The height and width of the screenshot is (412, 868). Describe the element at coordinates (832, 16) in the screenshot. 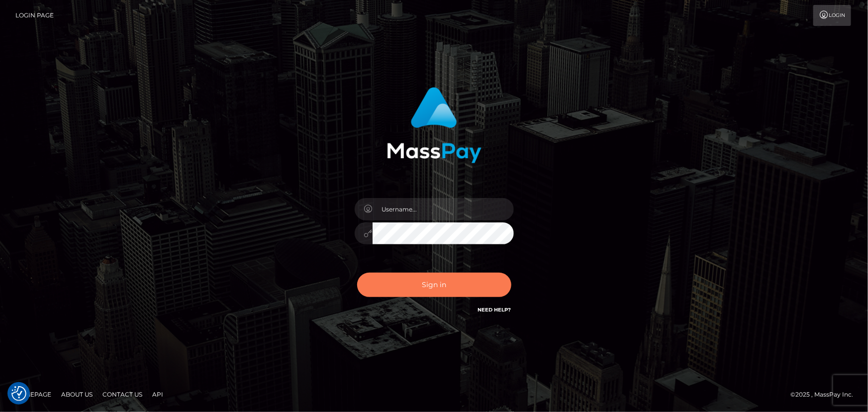

I see `a: Login` at that location.